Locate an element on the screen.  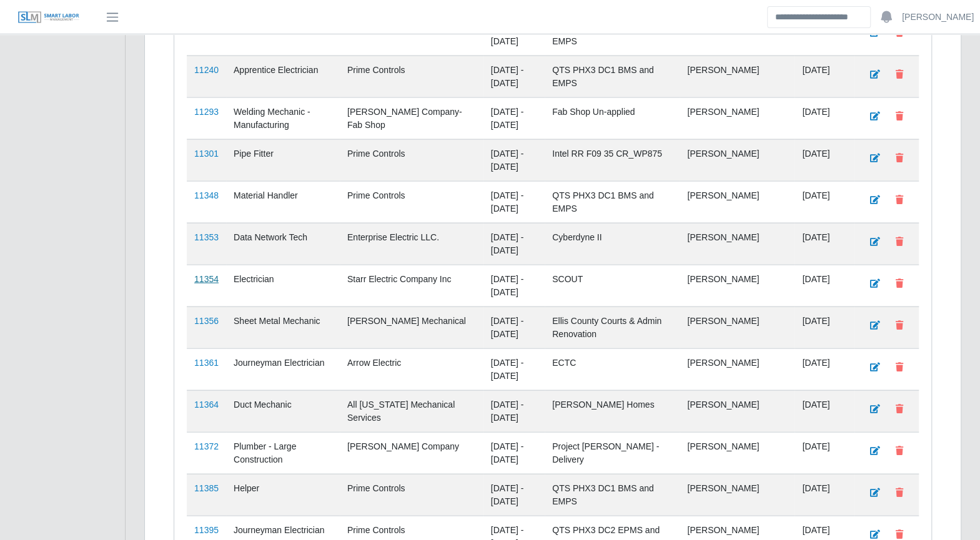
td: Pipe Fitter is located at coordinates (283, 160).